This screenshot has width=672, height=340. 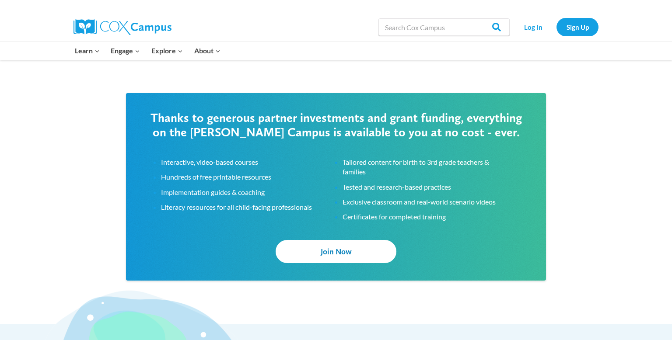 I want to click on button: Child menu of Explore, so click(x=167, y=51).